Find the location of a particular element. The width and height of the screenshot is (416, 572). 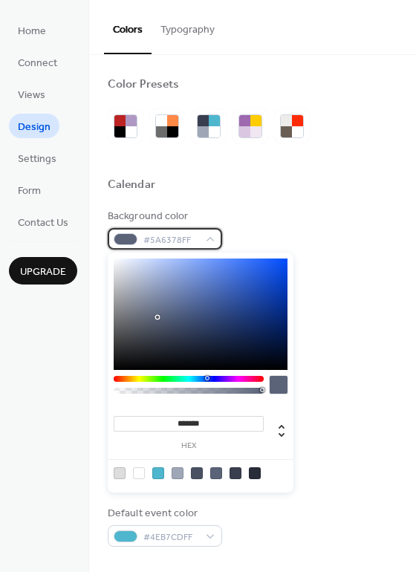

span: #5A6378FF is located at coordinates (171, 240).